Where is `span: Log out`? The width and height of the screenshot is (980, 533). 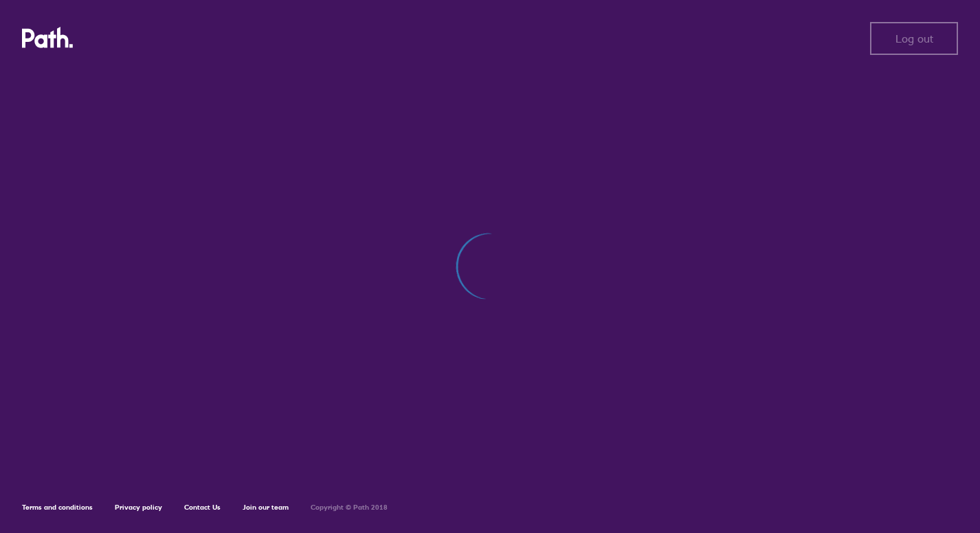 span: Log out is located at coordinates (914, 38).